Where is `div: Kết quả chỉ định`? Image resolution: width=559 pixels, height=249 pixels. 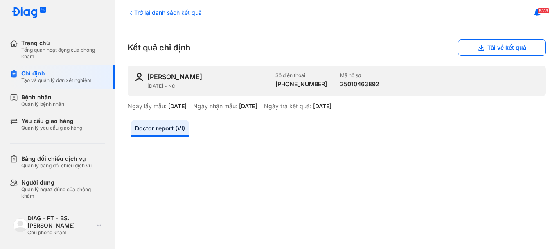 div: Kết quả chỉ định is located at coordinates (337, 48).